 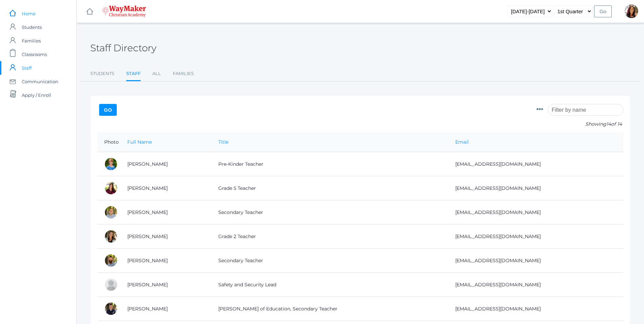 I want to click on td: Pre-Kinder Teacher, so click(x=330, y=164).